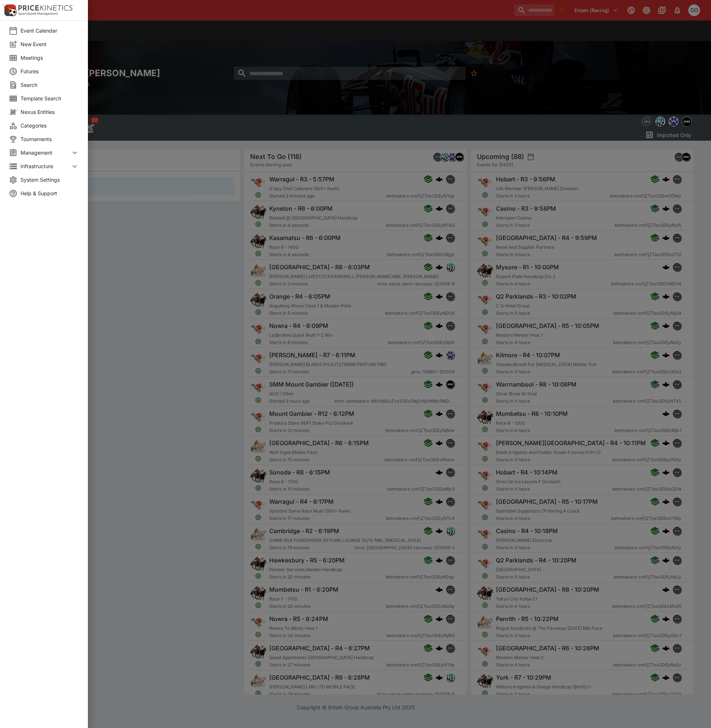  What do you see at coordinates (50, 98) in the screenshot?
I see `span: Template Search` at bounding box center [50, 98].